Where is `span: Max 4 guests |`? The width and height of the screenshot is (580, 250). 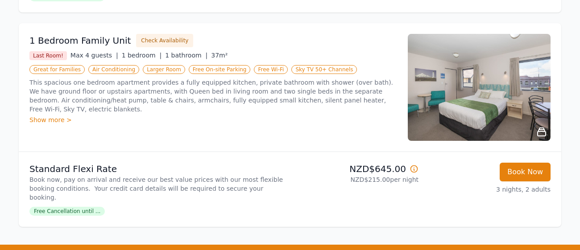 span: Max 4 guests | is located at coordinates (94, 55).